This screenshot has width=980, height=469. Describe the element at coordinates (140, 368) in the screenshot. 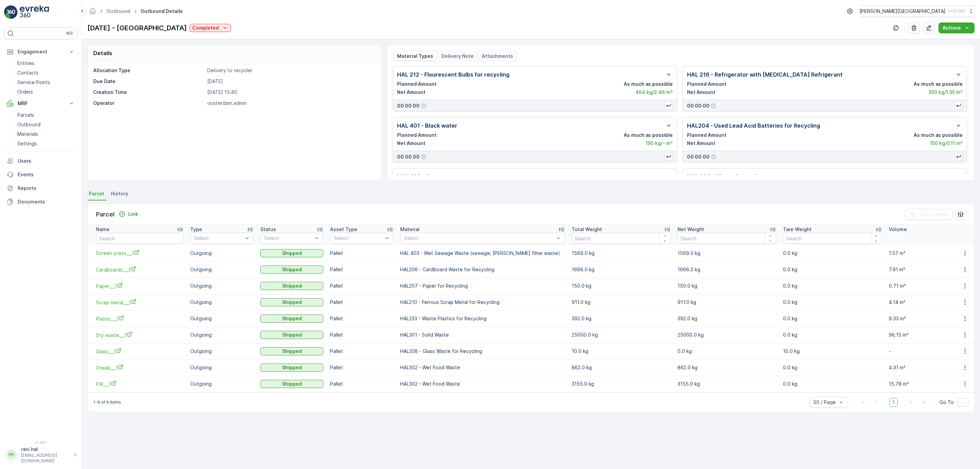

I see `span: Orwak___1` at that location.